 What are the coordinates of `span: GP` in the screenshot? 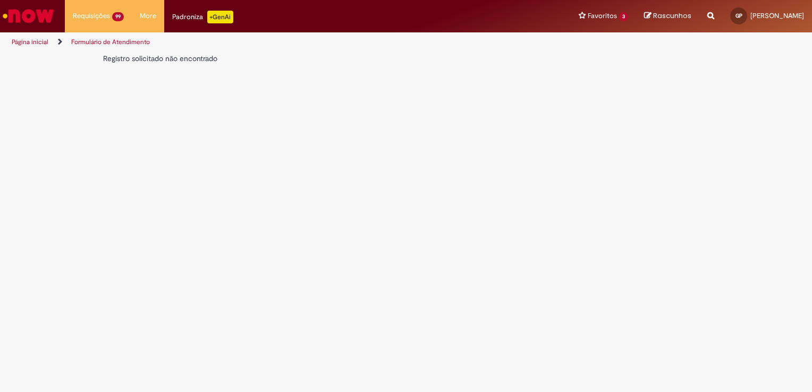 It's located at (738, 15).